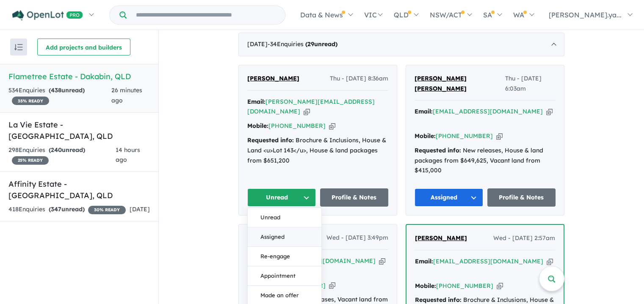 This screenshot has height=304, width=644. What do you see at coordinates (107, 210) in the screenshot?
I see `span: 30 % READY` at bounding box center [107, 210].